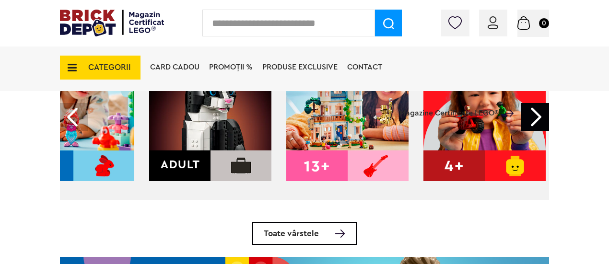  I want to click on span: PROMOȚII %, so click(231, 67).